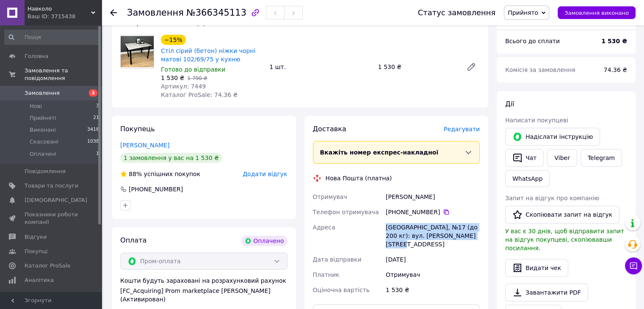 The height and width of the screenshot is (309, 644). What do you see at coordinates (341, 290) in the screenshot?
I see `span: Оціночна вартість` at bounding box center [341, 290].